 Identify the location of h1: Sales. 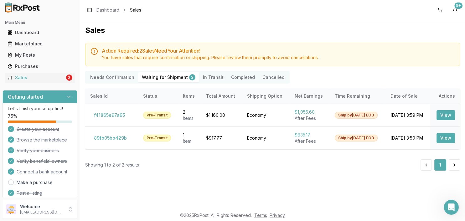
(272, 30).